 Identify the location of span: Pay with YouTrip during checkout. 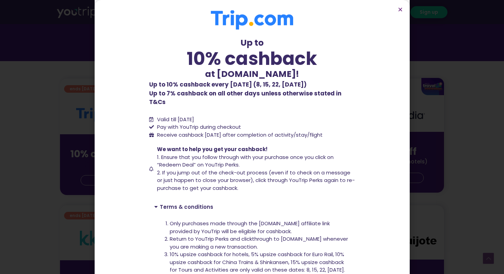
(198, 127).